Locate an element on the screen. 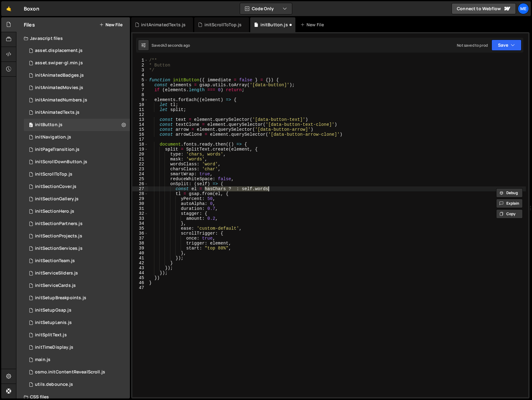 The image size is (532, 400). div: 15 is located at coordinates (140, 129).